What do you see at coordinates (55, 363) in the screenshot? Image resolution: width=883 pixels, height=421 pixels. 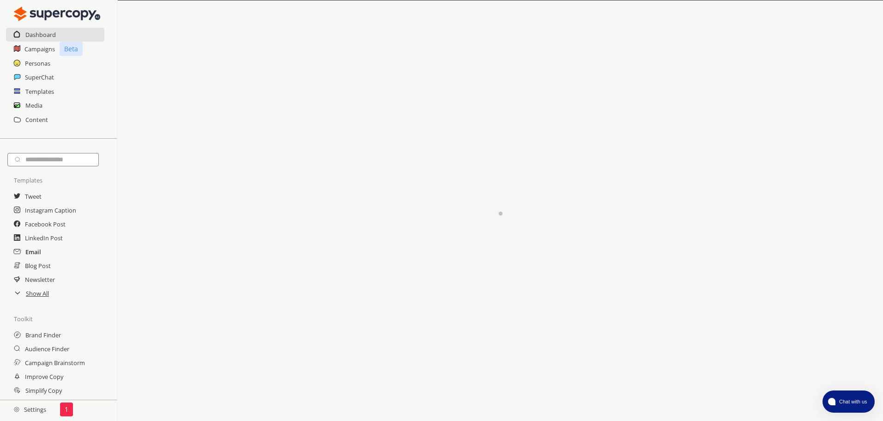 I see `h2: Campaign Brainstorm` at bounding box center [55, 363].